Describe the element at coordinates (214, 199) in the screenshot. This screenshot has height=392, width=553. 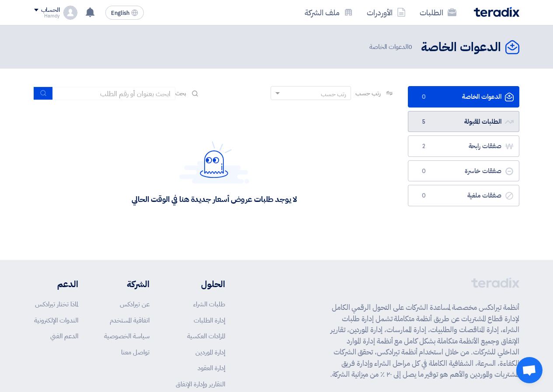
I see `div: لا يوجد طلبات عروض أسعار جديدة هنا في الوقت الحالي` at that location.